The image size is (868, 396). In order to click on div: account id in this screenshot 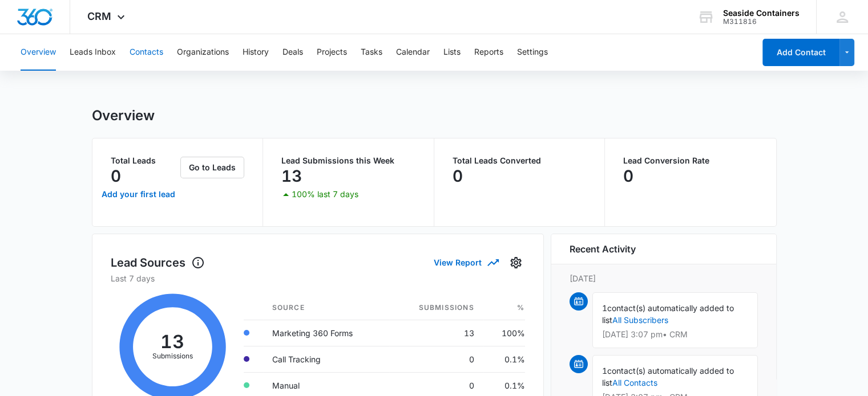, I will do `click(761, 22)`.